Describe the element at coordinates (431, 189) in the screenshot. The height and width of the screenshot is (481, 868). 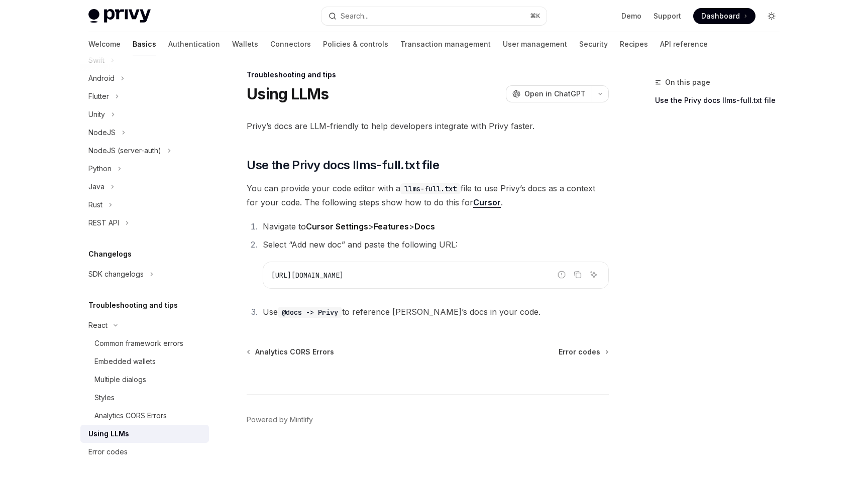
I see `code: llms-full.txt` at that location.